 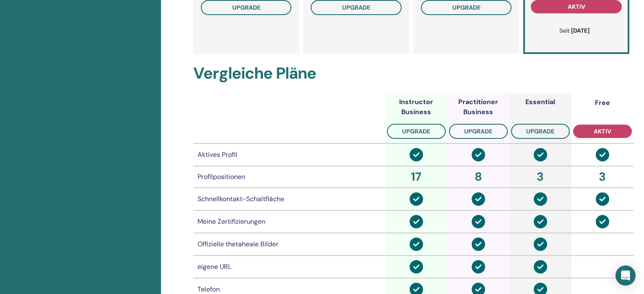 What do you see at coordinates (289, 199) in the screenshot?
I see `div: Schnellkontakt-Schaltfläche` at bounding box center [289, 199].